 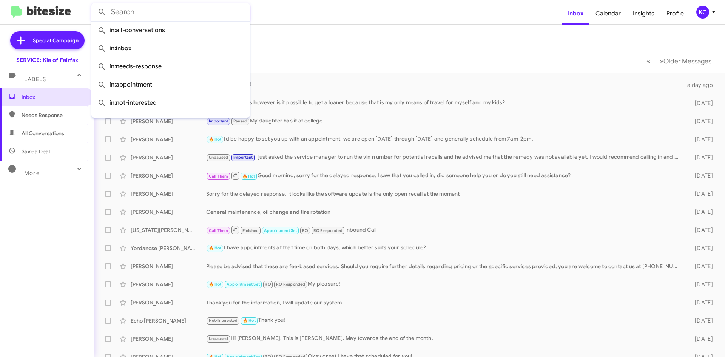 What do you see at coordinates (444, 266) in the screenshot?
I see `div: Please be advised that these are fee-based services. Should you require further details regarding...` at bounding box center [444, 266].